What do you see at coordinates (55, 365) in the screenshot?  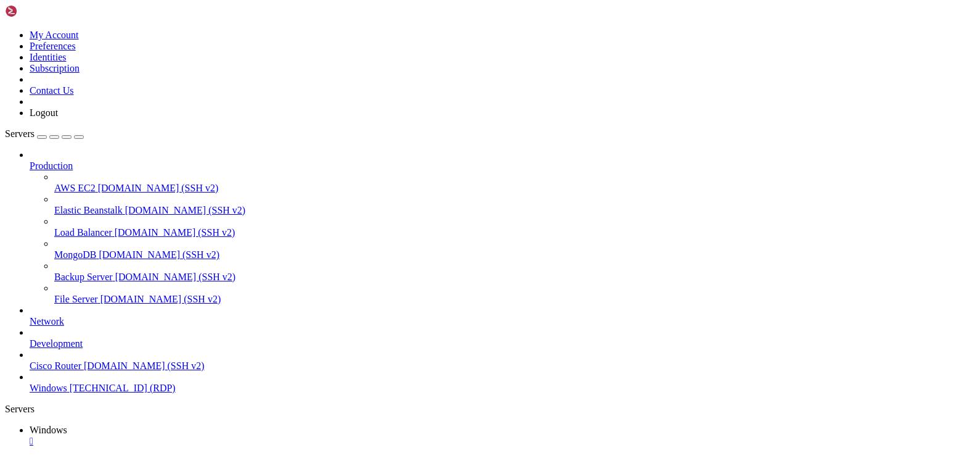 I see `span: Cisco Router` at bounding box center [55, 365].